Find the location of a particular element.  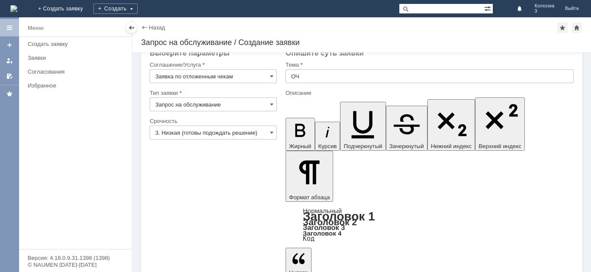

div: Скрыть меню is located at coordinates (132, 28).